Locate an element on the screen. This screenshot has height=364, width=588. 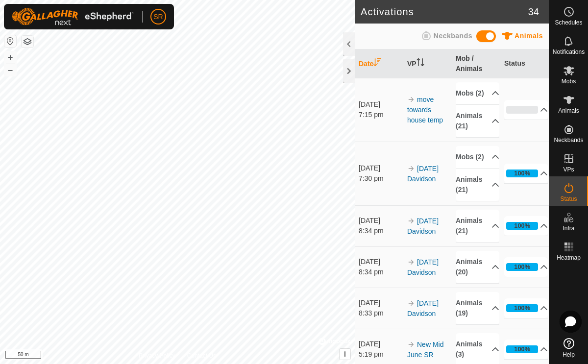
span: Help is located at coordinates (568, 354).